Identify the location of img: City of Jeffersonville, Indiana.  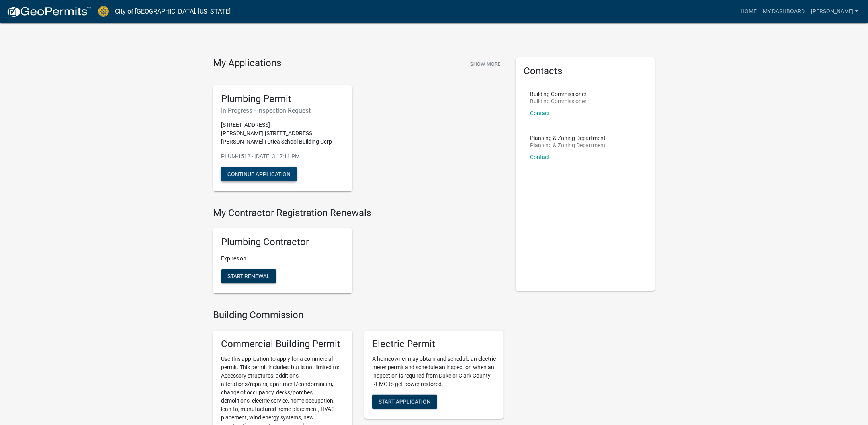
(103, 11).